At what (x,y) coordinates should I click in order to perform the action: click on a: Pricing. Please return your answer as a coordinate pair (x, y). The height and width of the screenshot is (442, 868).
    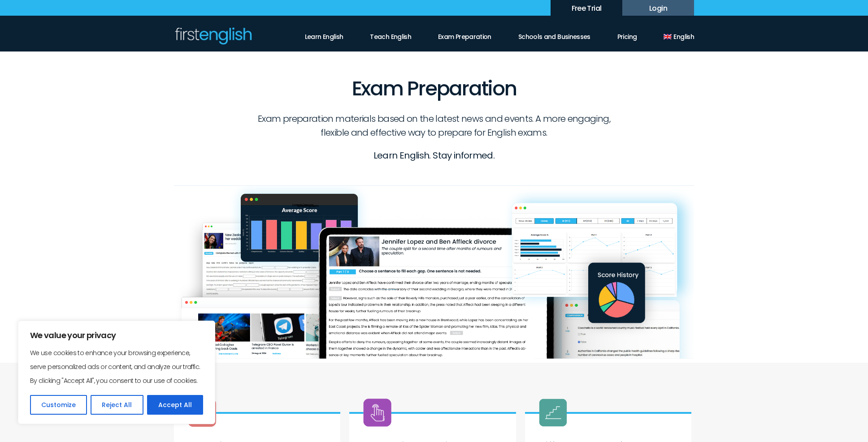
    Looking at the image, I should click on (627, 34).